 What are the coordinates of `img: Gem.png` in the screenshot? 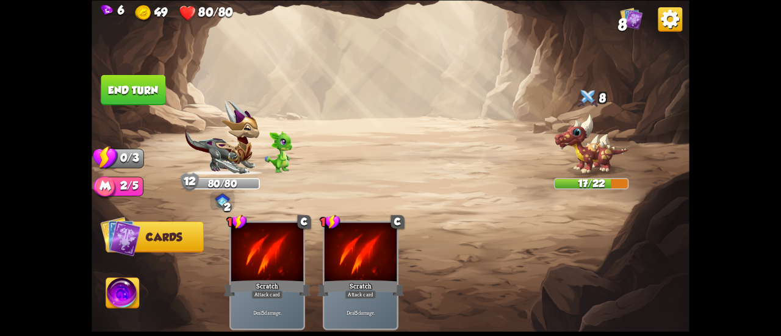 It's located at (107, 10).